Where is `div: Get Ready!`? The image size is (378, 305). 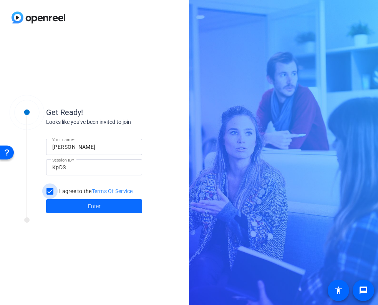
div: Get Ready! is located at coordinates (123, 112).